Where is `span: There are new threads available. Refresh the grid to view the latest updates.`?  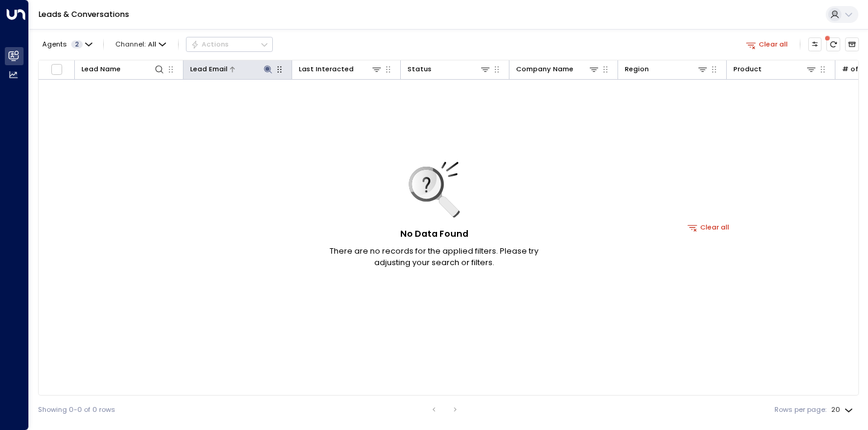
span: There are new threads available. Refresh the grid to view the latest updates. is located at coordinates (833, 44).